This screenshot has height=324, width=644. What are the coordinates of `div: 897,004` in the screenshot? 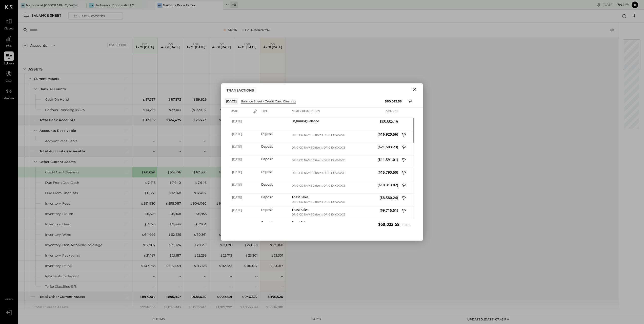 It's located at (147, 296).